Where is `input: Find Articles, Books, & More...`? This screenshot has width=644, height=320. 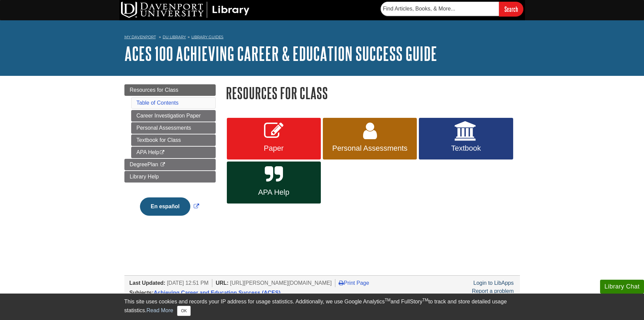
input: Find Articles, Books, & More... is located at coordinates (440, 9).